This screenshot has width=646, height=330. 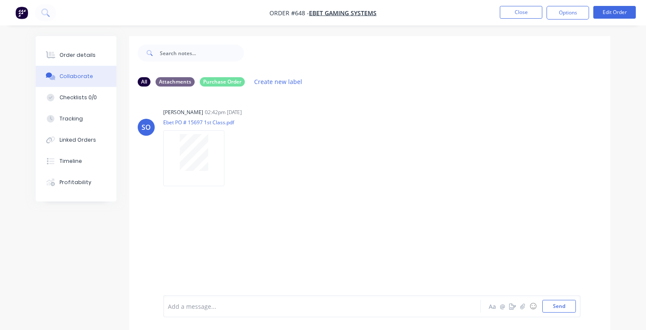 What do you see at coordinates (71, 119) in the screenshot?
I see `div: Tracking` at bounding box center [71, 119].